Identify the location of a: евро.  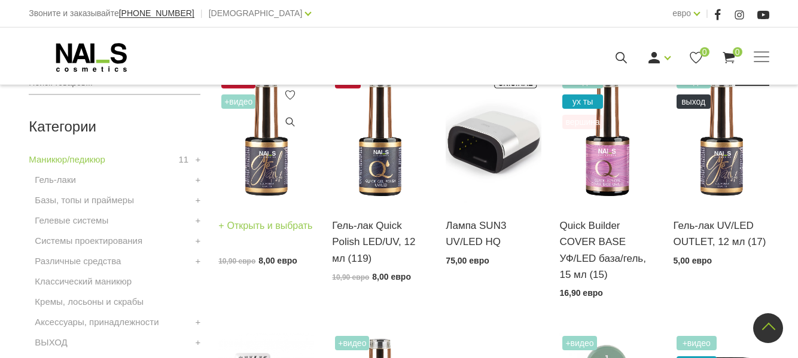
(681, 13).